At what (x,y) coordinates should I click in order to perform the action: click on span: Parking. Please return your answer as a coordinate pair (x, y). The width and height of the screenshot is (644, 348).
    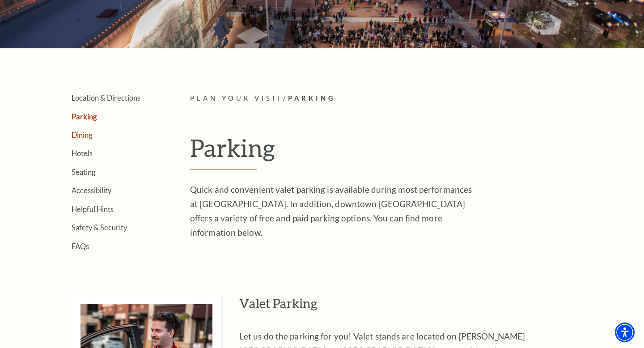
    Looking at the image, I should click on (312, 98).